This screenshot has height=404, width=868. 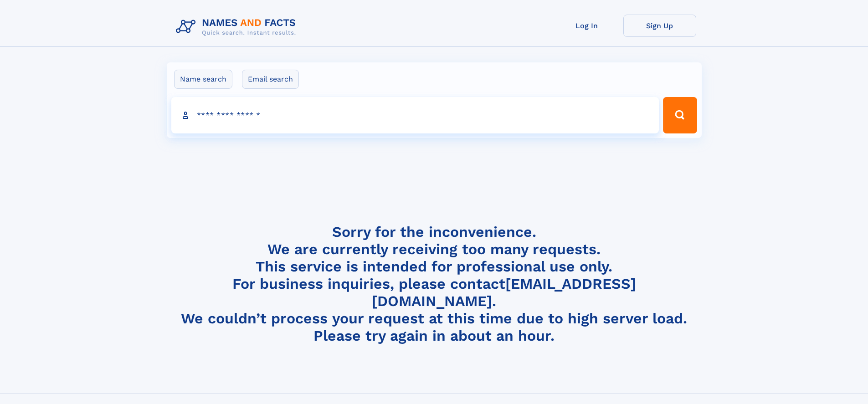 What do you see at coordinates (415, 115) in the screenshot?
I see `input: search input` at bounding box center [415, 115].